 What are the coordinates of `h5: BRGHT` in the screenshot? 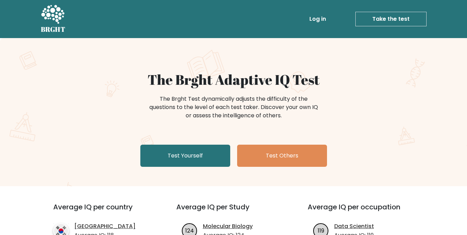 It's located at (53, 29).